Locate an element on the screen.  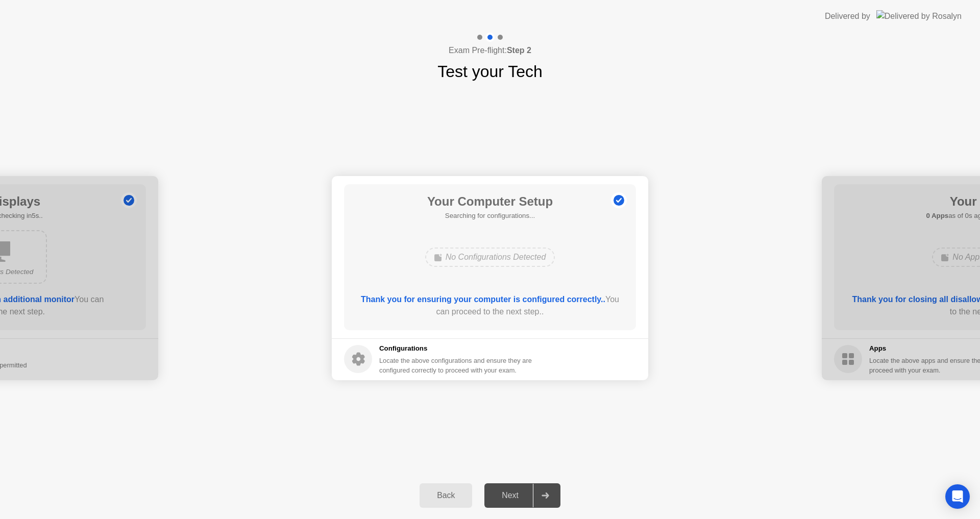
div: Back is located at coordinates (445, 496).